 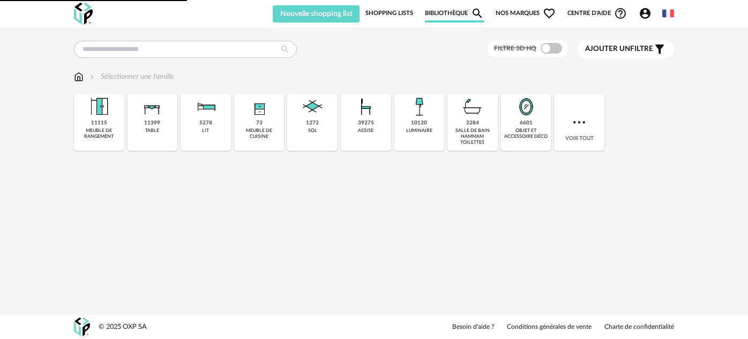 What do you see at coordinates (473, 123) in the screenshot?
I see `div: 2284` at bounding box center [473, 123].